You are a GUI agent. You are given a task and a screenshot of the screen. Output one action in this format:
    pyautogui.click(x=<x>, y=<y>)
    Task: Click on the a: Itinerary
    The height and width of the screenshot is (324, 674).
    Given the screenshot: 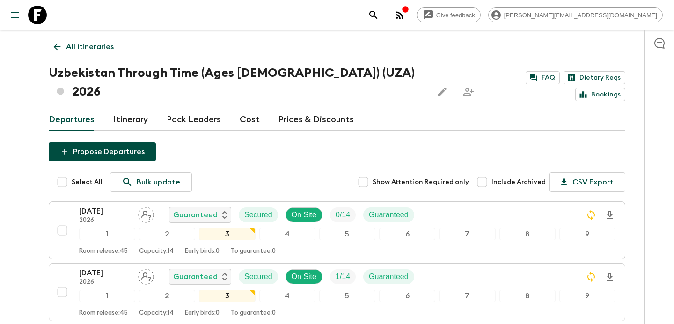 What is the action you would take?
    pyautogui.click(x=131, y=120)
    